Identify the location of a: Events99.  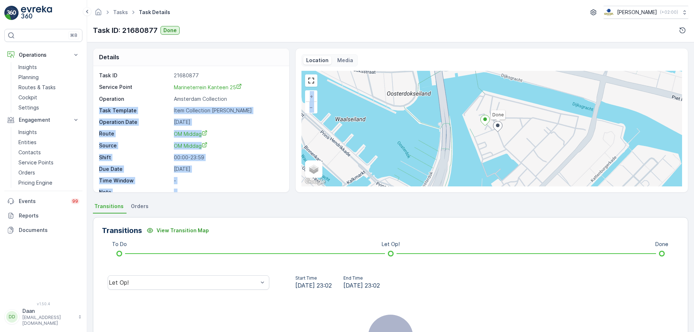
(43, 201).